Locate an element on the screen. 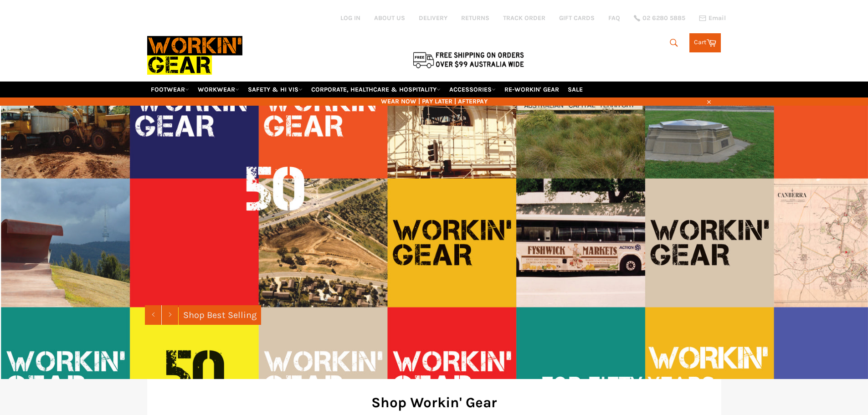  h2: Shop Workin' Gear is located at coordinates (434, 402).